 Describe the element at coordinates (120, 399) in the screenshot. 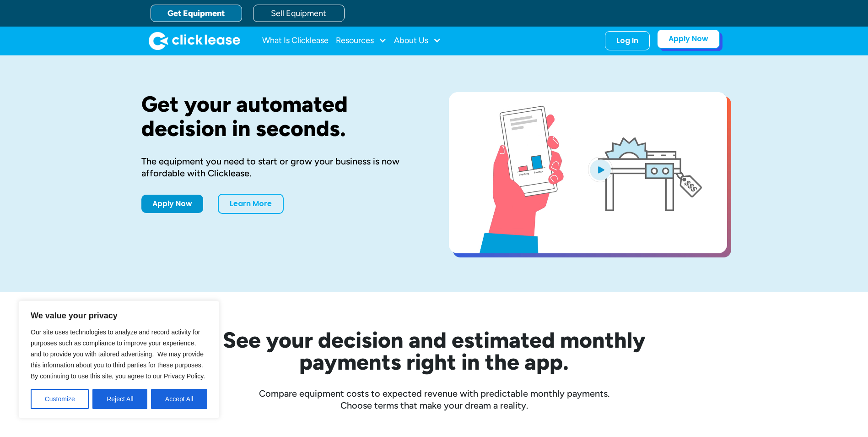

I see `button: Reject All` at that location.